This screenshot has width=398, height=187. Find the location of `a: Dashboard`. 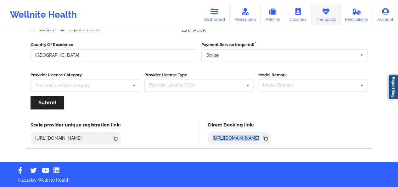

a: Dashboard is located at coordinates (215, 15).